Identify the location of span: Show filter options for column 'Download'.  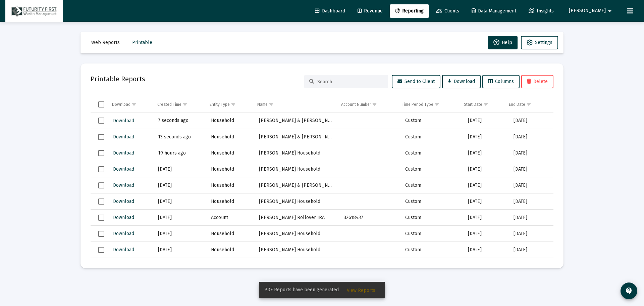
(134, 104).